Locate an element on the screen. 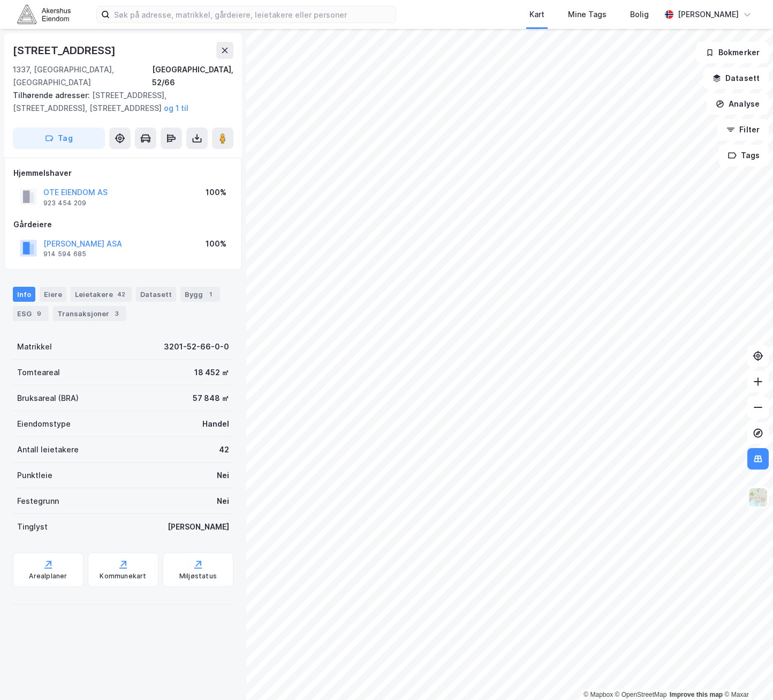 This screenshot has height=700, width=773. a: Mapbox is located at coordinates (599, 695).